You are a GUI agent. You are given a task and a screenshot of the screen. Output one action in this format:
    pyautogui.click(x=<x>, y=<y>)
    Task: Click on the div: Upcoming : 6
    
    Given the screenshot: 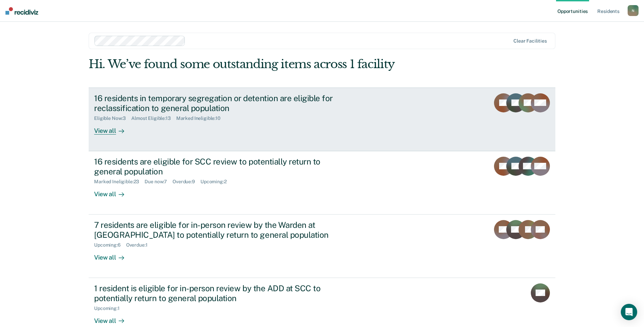 What is the action you would take?
    pyautogui.click(x=110, y=245)
    